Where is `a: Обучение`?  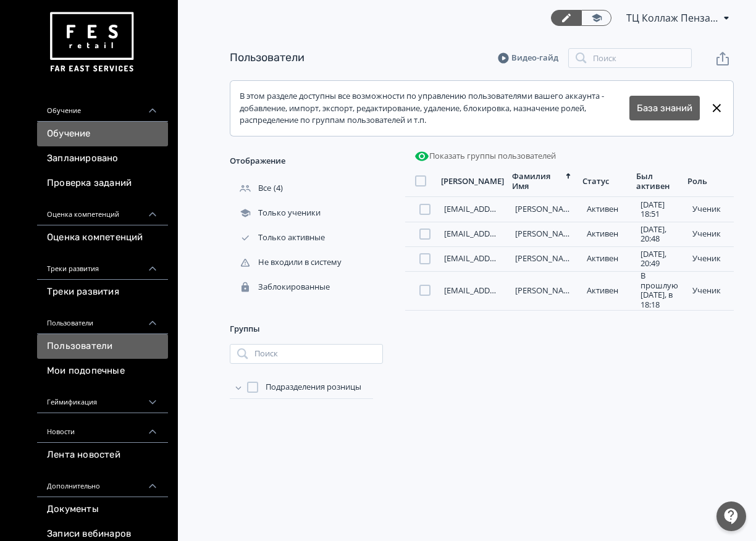 a: Обучение is located at coordinates (102, 134).